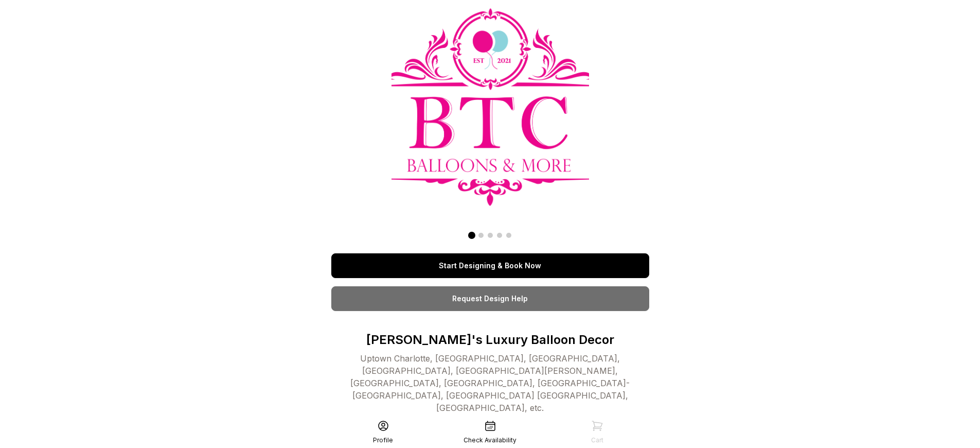 This screenshot has height=448, width=980. Describe the element at coordinates (383, 440) in the screenshot. I see `div: Profile` at that location.